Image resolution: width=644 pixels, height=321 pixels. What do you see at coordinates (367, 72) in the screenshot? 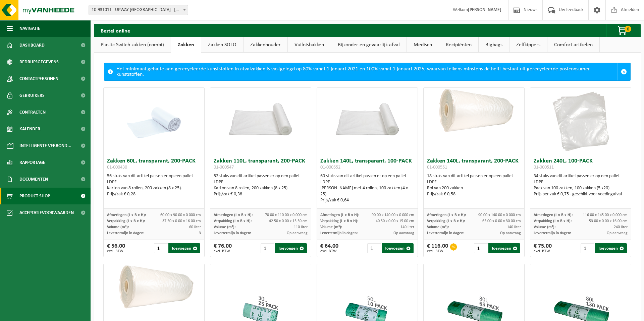
I see `div: Het minimaal gehalte aan gerecycleerde kunststoffen in afvalzakken is vastgelegd op 80% vanaf 1 j...` at bounding box center [367, 72].